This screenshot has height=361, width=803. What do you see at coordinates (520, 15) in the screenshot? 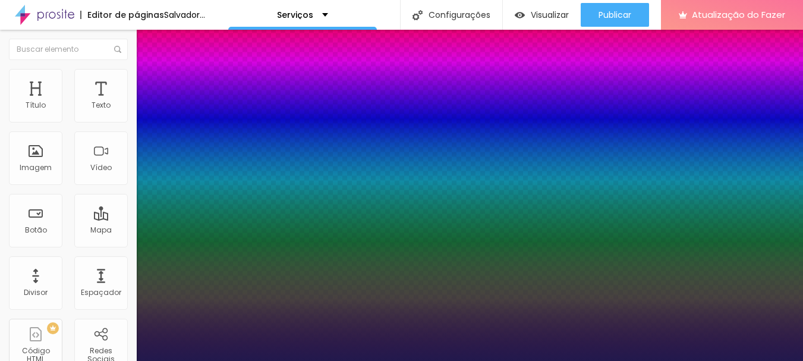
I see `img: view-1.svg` at bounding box center [520, 15].